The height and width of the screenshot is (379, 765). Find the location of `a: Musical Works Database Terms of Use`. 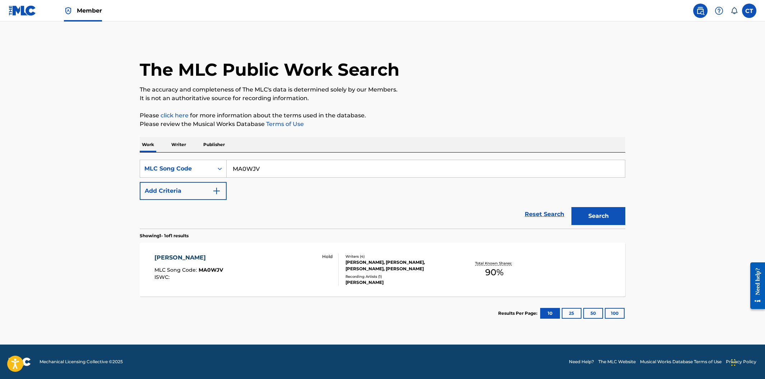

a: Musical Works Database Terms of Use is located at coordinates (681, 362).